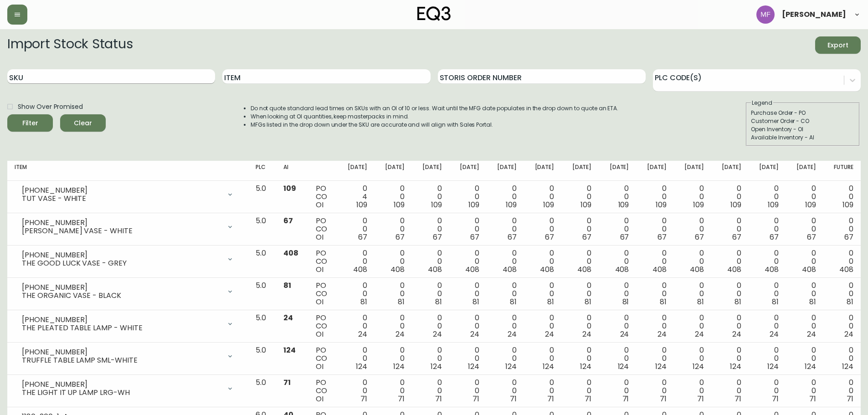 This screenshot has width=868, height=415. I want to click on div: Purchase Order - PO, so click(803, 113).